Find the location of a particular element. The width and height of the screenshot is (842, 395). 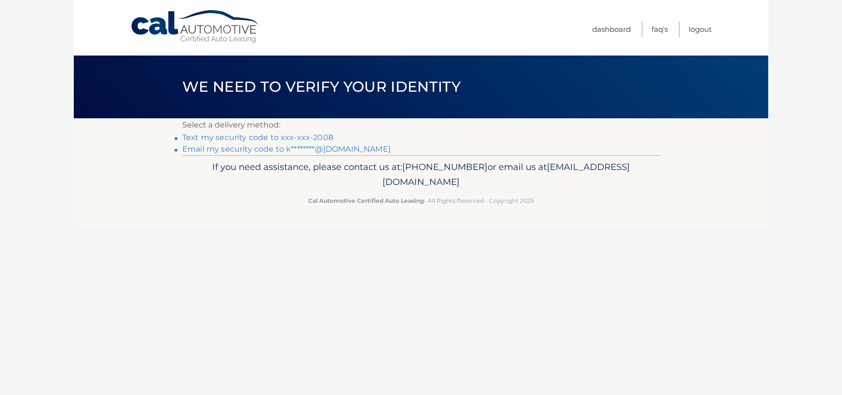

p: - All Rights Reserved - Copyright 2025 is located at coordinates (421, 200).